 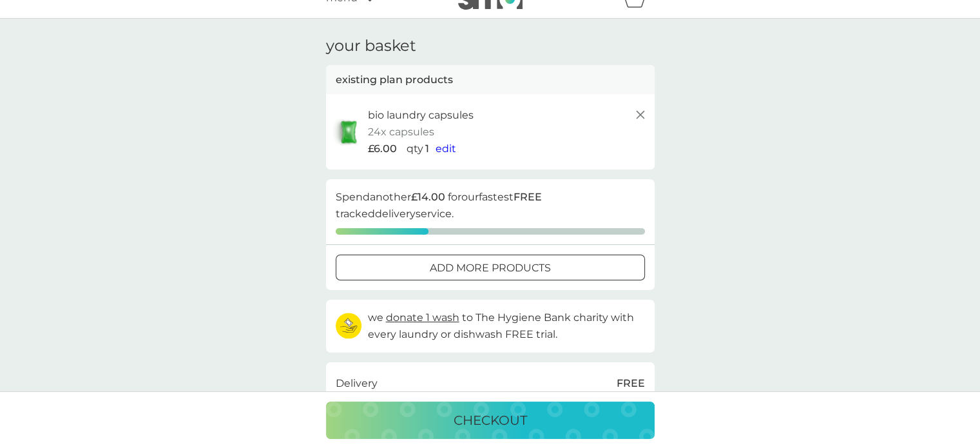 What do you see at coordinates (382, 149) in the screenshot?
I see `span: £6.00` at bounding box center [382, 149].